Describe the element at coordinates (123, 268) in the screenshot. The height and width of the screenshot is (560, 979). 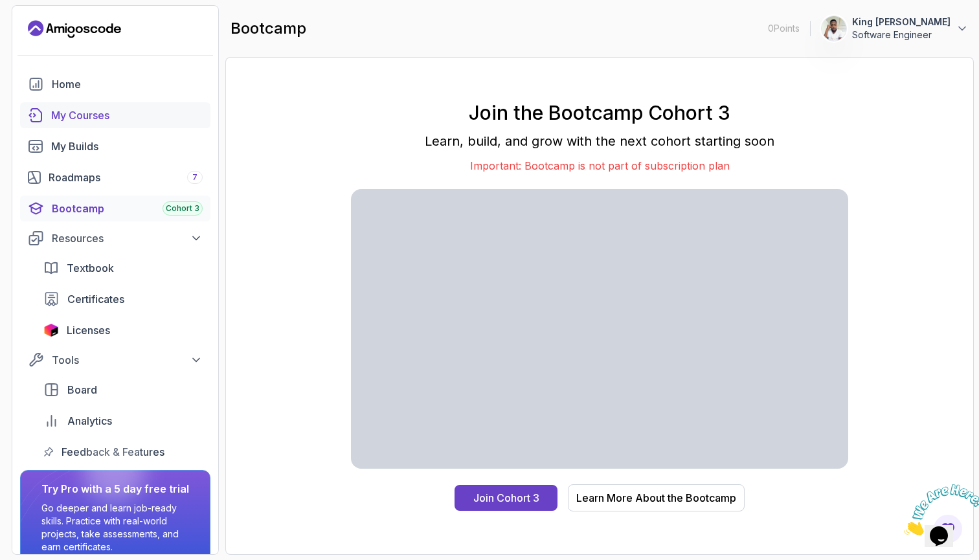
I see `a: textbook` at that location.